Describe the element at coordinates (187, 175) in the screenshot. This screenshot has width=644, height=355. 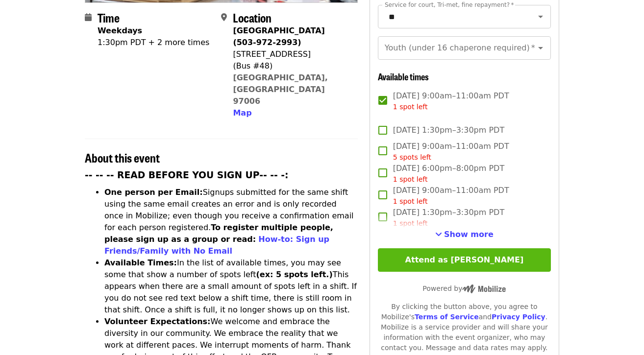
I see `strong: -- -- -- READ BEFORE YOU SIGN UP-- -- -:` at that location.